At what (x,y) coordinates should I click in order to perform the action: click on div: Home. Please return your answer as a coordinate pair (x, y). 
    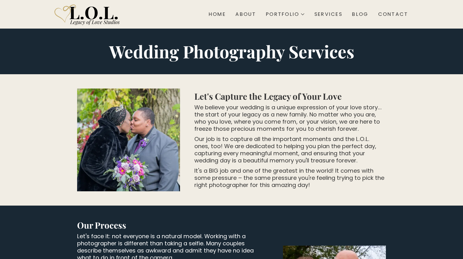
    Looking at the image, I should click on (217, 14).